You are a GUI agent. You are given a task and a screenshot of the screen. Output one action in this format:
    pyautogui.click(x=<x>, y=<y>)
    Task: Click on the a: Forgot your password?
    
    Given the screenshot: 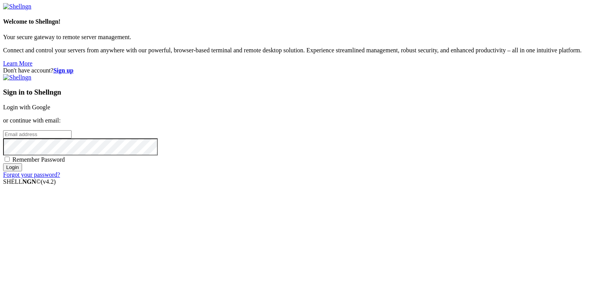 What is the action you would take?
    pyautogui.click(x=31, y=174)
    